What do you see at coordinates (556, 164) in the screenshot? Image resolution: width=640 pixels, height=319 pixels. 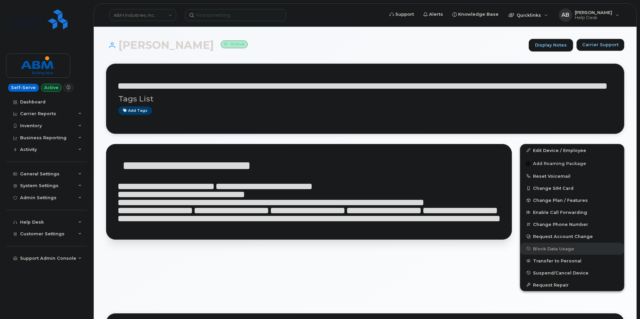 I see `span: Add Roaming Package` at bounding box center [556, 164].